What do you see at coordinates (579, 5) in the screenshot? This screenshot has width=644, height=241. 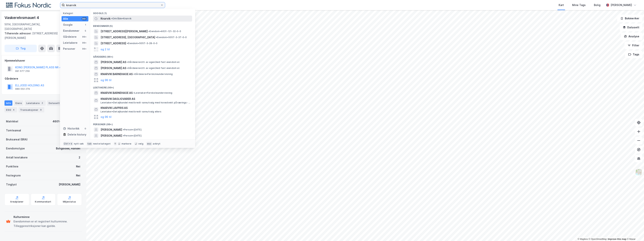 I see `div: Mine Tags` at bounding box center [579, 5].